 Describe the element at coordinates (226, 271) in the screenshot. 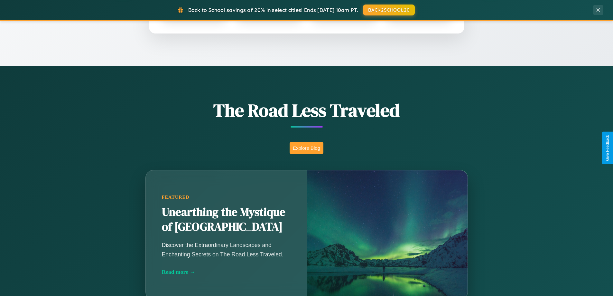

I see `div: Read more →` at that location.